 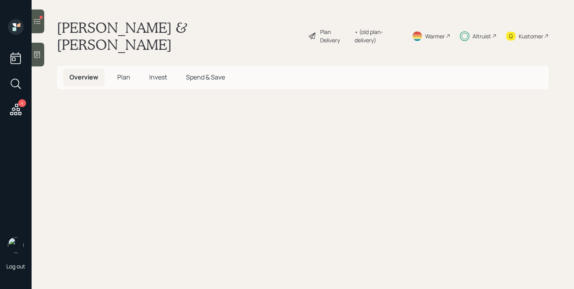 What do you see at coordinates (482, 36) in the screenshot?
I see `div: Altruist` at bounding box center [482, 36].